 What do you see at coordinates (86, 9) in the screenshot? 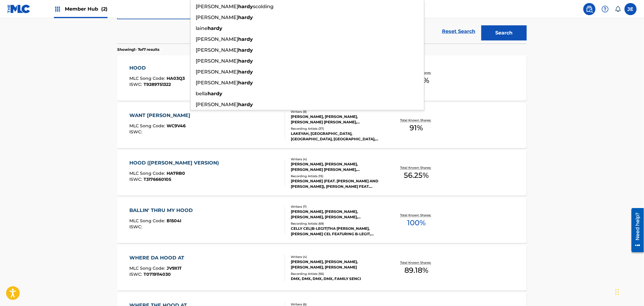
I see `span: Member Hub` at bounding box center [86, 9].